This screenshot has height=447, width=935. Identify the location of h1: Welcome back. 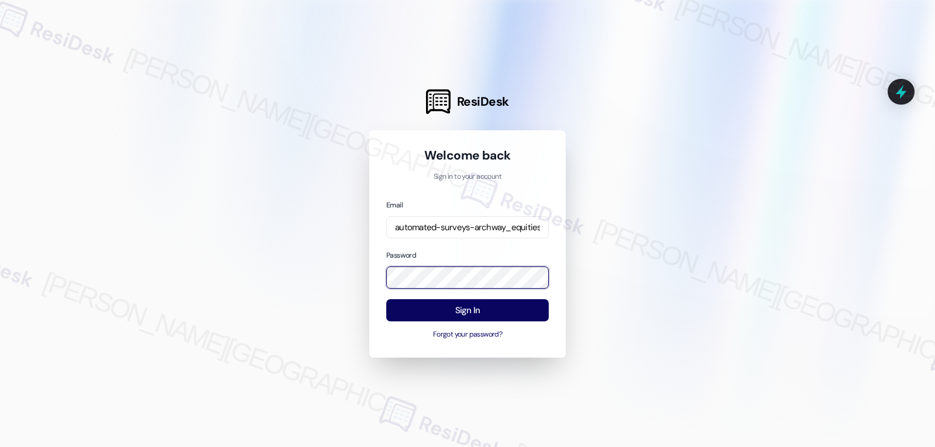
(468, 155).